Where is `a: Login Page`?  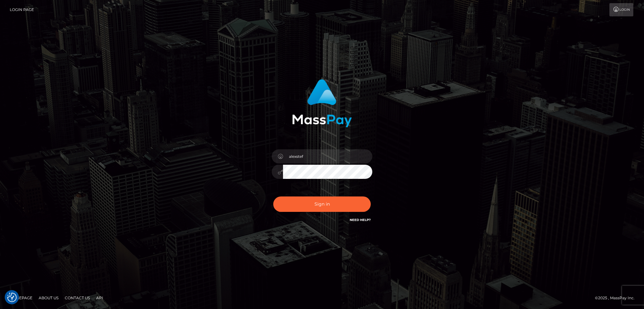 a: Login Page is located at coordinates (22, 10).